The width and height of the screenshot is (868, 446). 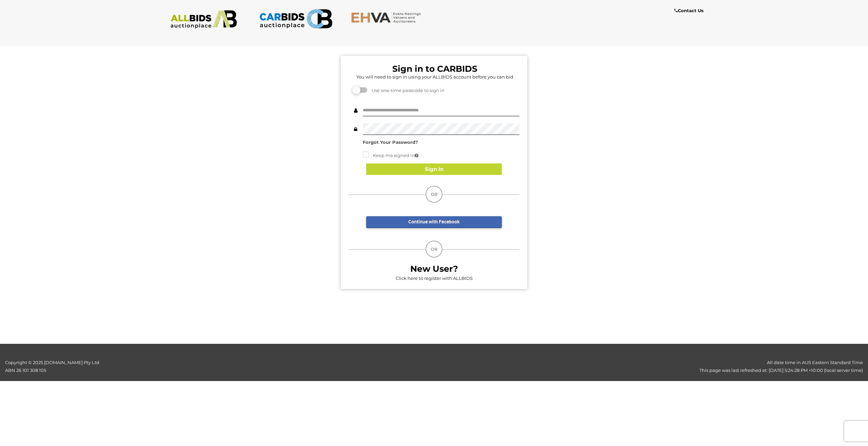 What do you see at coordinates (689, 10) in the screenshot?
I see `a: Contact Us` at bounding box center [689, 10].